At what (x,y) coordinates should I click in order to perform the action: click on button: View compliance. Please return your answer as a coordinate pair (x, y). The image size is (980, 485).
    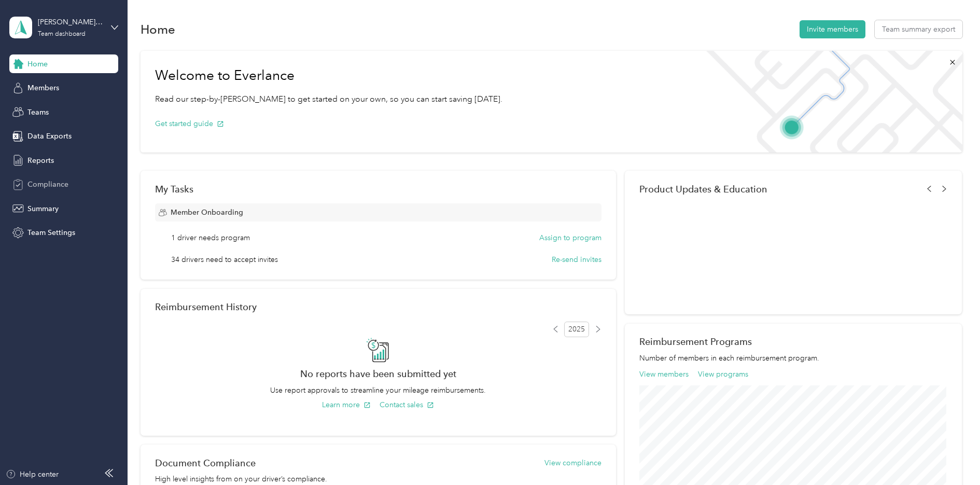
    Looking at the image, I should click on (573, 462).